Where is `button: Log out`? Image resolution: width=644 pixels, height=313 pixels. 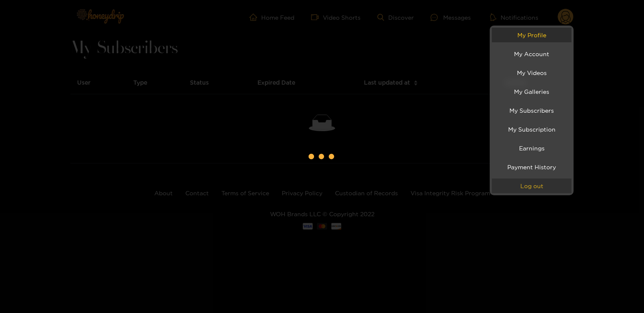 button: Log out is located at coordinates (531, 186).